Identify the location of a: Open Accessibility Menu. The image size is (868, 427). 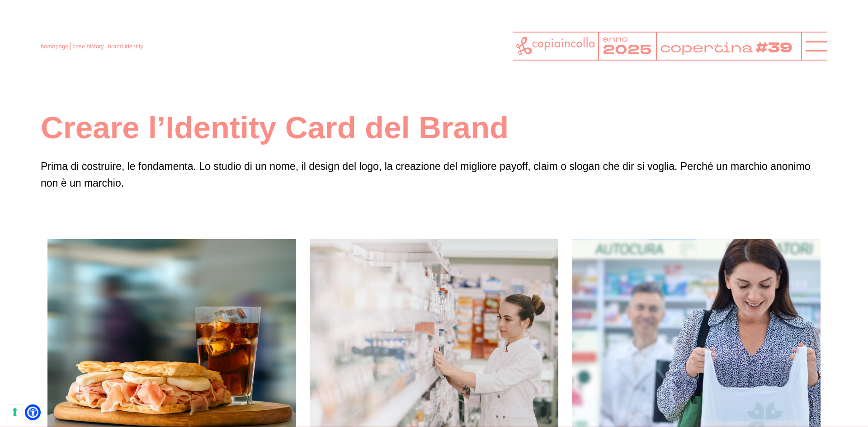
(32, 412).